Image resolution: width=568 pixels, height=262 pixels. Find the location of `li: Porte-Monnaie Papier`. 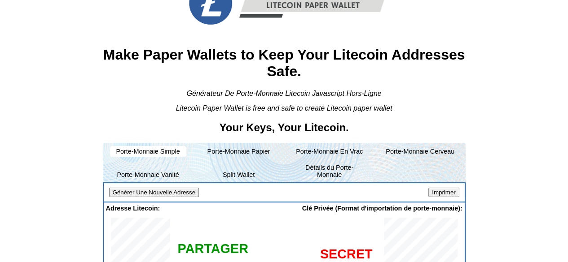

li: Porte-Monnaie Papier is located at coordinates (239, 152).